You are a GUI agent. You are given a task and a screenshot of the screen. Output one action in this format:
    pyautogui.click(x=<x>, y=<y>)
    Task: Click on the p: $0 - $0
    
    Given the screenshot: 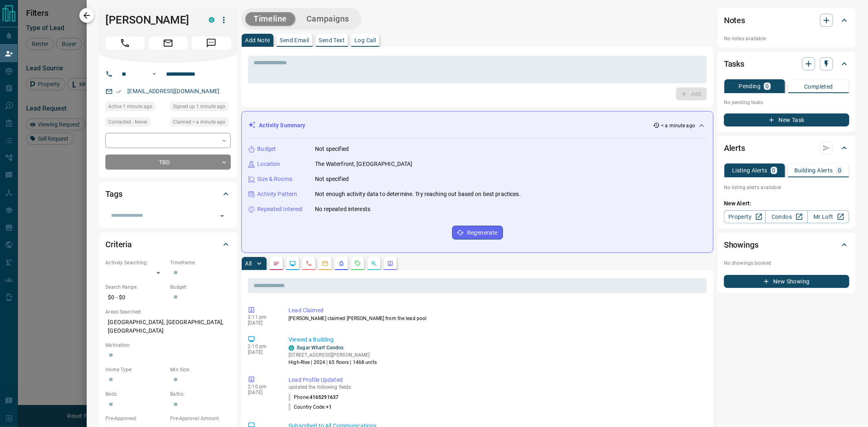 What is the action you would take?
    pyautogui.click(x=135, y=297)
    